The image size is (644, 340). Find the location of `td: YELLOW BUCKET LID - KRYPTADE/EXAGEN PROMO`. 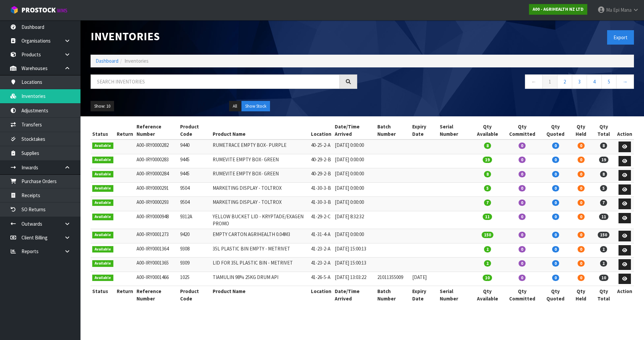

td: YELLOW BUCKET LID - KRYPTADE/EXAGEN PROMO is located at coordinates (260, 220).